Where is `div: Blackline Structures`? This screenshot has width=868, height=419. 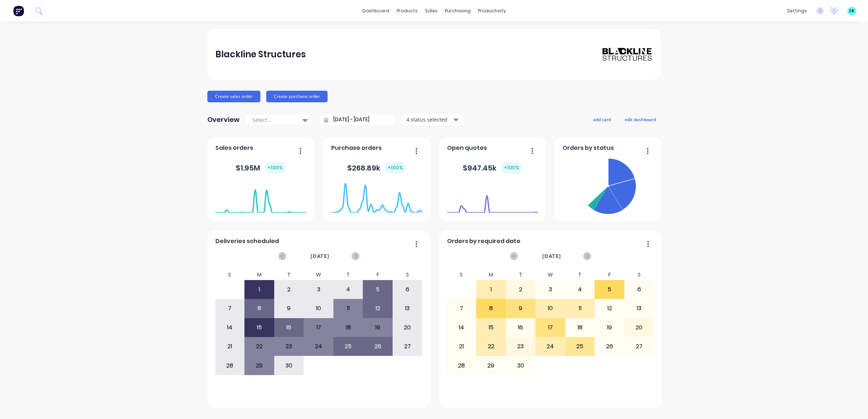 div: Blackline Structures is located at coordinates (260, 54).